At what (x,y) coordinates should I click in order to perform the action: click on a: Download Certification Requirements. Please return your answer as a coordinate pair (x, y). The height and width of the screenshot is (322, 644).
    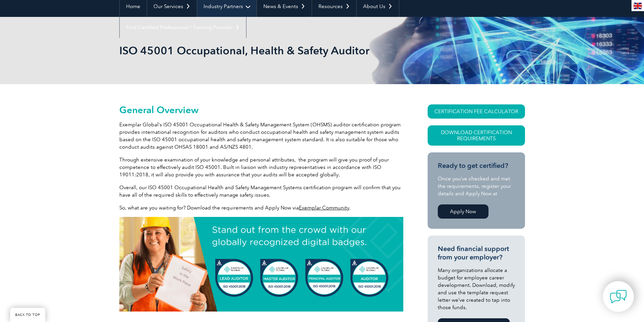
    Looking at the image, I should click on (476, 135).